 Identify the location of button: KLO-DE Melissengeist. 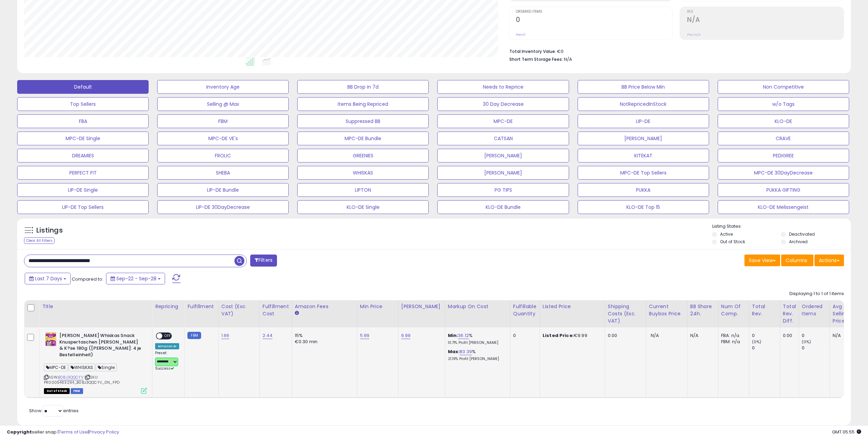
(783, 207).